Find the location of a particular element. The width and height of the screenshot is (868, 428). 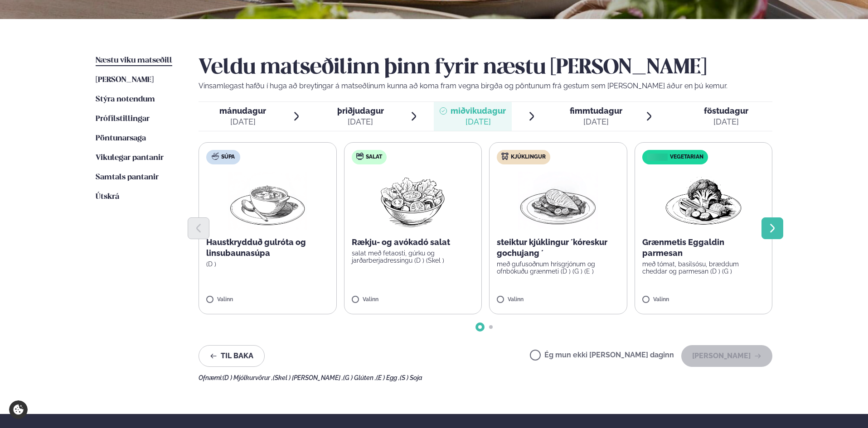

span: Kjúklingur is located at coordinates (528, 157).